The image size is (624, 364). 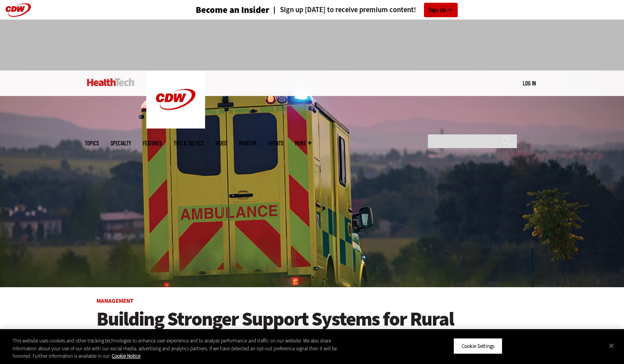 I want to click on span: Topics, so click(x=92, y=143).